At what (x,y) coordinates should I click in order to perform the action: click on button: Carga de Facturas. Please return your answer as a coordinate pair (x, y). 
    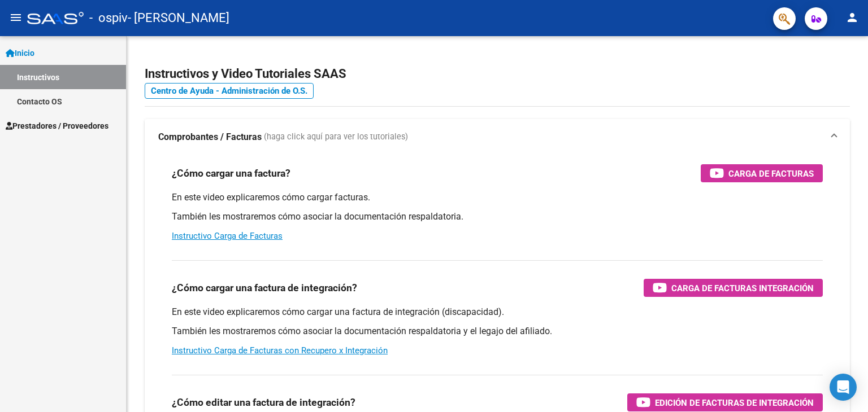
    Looking at the image, I should click on (762, 173).